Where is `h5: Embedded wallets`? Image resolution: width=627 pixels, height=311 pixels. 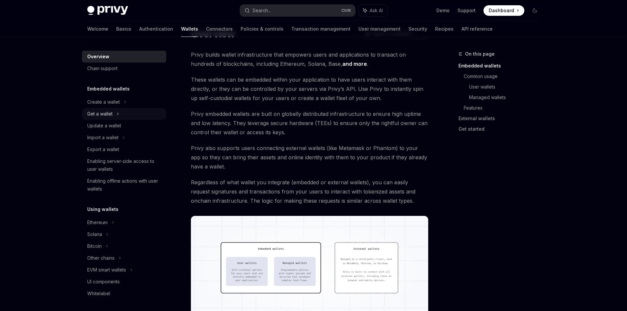 h5: Embedded wallets is located at coordinates (108, 89).